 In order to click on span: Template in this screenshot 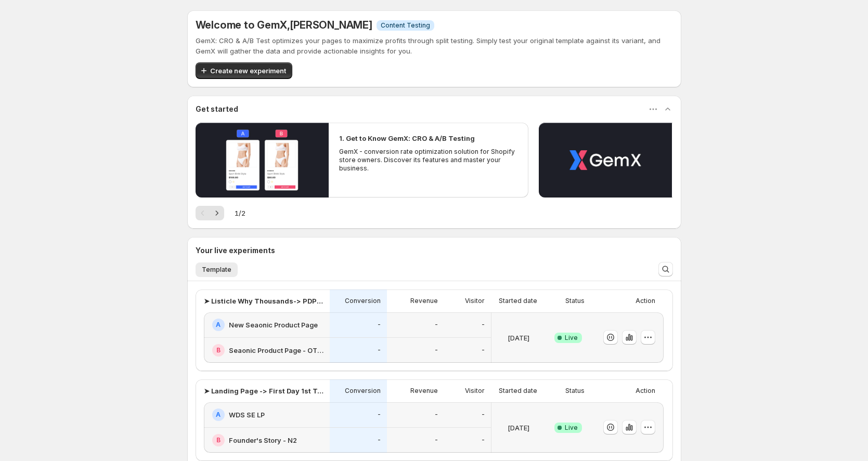, I will do `click(216, 270)`.